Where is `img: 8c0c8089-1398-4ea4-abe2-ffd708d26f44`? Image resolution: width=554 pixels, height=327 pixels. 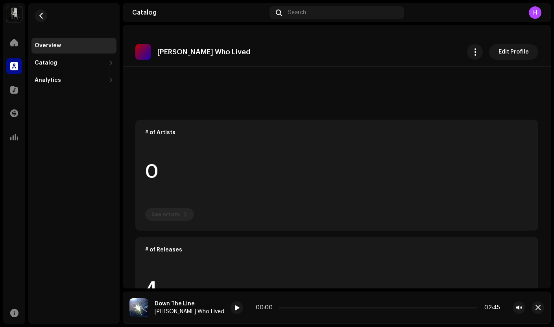 img: 8c0c8089-1398-4ea4-abe2-ffd708d26f44 is located at coordinates (139, 308).